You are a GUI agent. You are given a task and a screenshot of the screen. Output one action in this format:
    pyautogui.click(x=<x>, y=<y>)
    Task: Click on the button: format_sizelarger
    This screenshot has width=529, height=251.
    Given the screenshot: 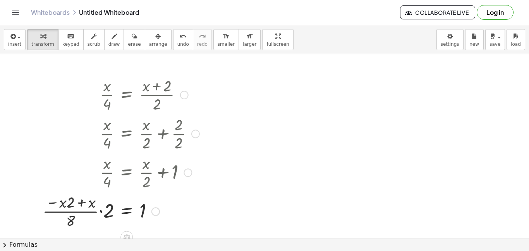 What is the action you would take?
    pyautogui.click(x=250, y=40)
    